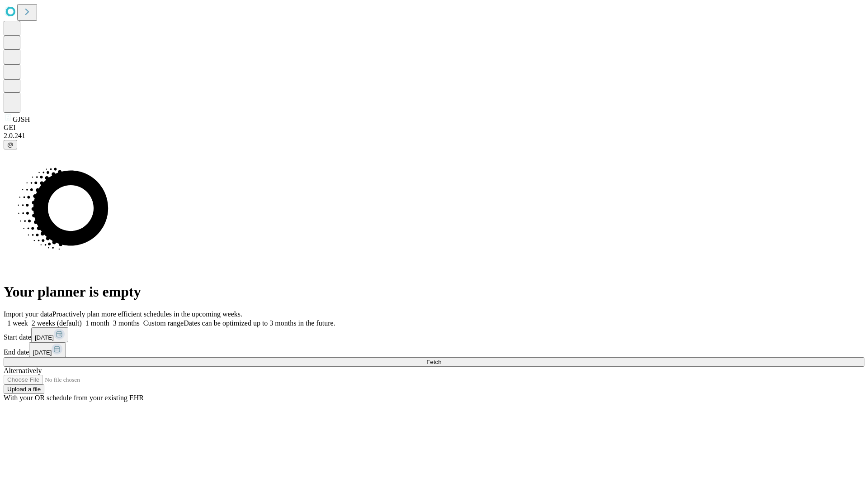  What do you see at coordinates (97, 323) in the screenshot?
I see `span: 1 month` at bounding box center [97, 323].